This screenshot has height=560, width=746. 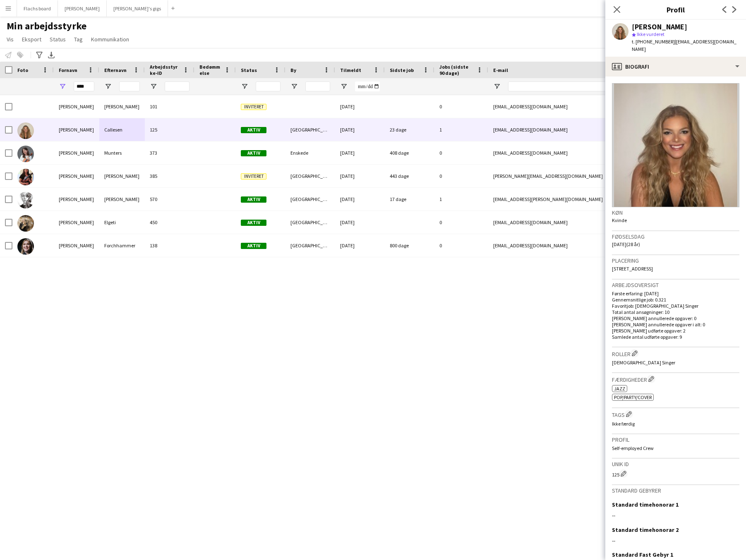 I want to click on span: E-mail, so click(x=500, y=70).